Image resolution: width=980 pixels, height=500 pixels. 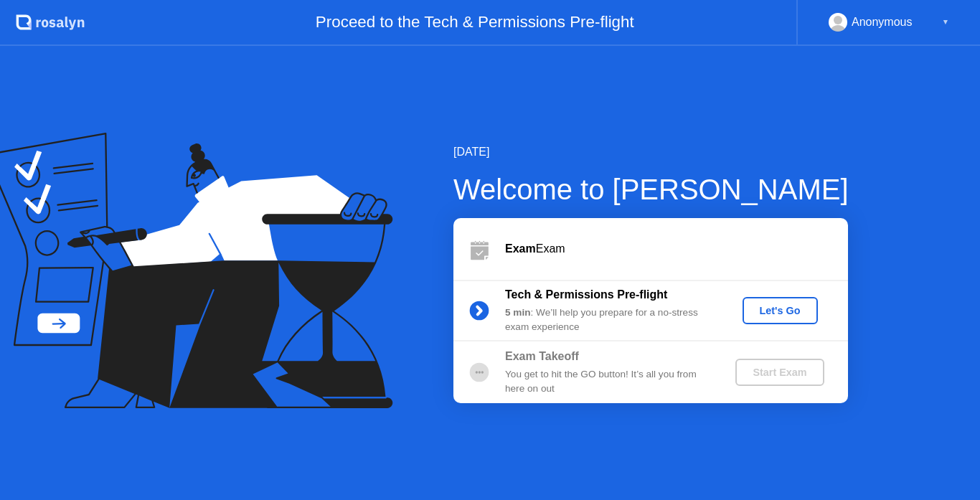 I want to click on div: You get to hit the GO button! It’s all you from here on out, so click(x=608, y=382).